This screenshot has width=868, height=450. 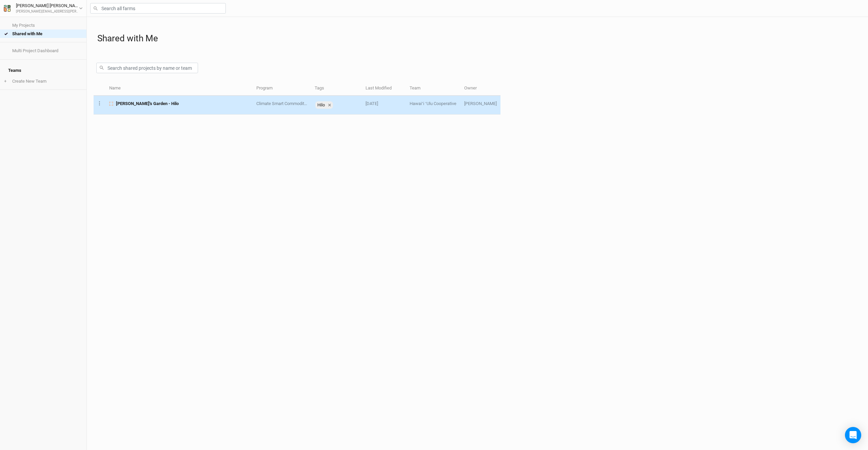 I want to click on input: Search shared projects by name or team, so click(x=147, y=67).